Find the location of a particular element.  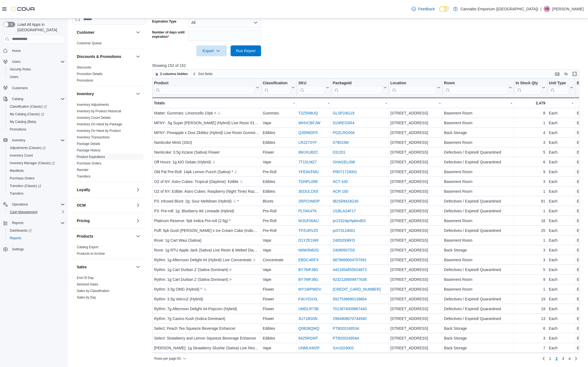

a: Inventory by Product Historical is located at coordinates (99, 111).